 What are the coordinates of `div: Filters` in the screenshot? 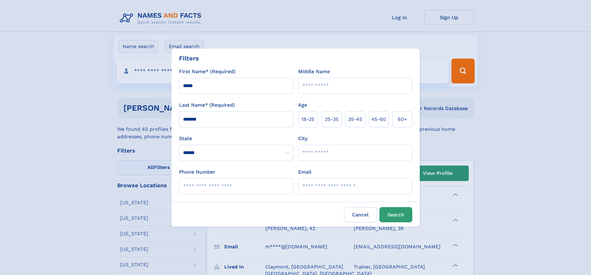 It's located at (189, 58).